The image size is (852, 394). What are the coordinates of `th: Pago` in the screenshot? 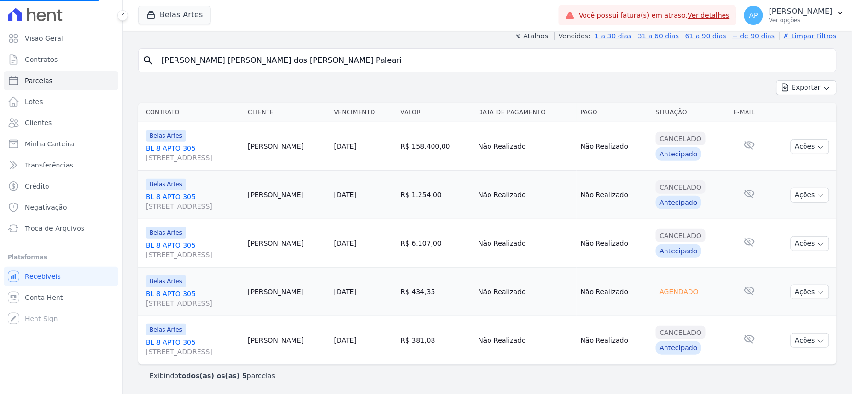 It's located at (614, 112).